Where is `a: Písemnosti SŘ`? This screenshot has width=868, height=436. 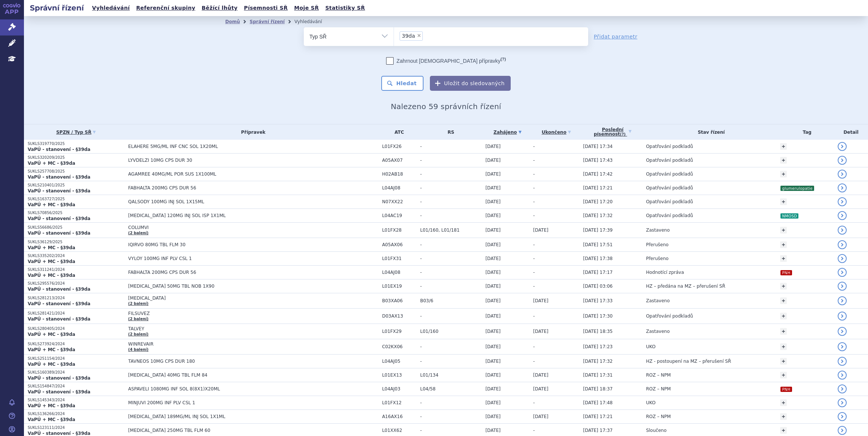
a: Písemnosti SŘ is located at coordinates (265, 8).